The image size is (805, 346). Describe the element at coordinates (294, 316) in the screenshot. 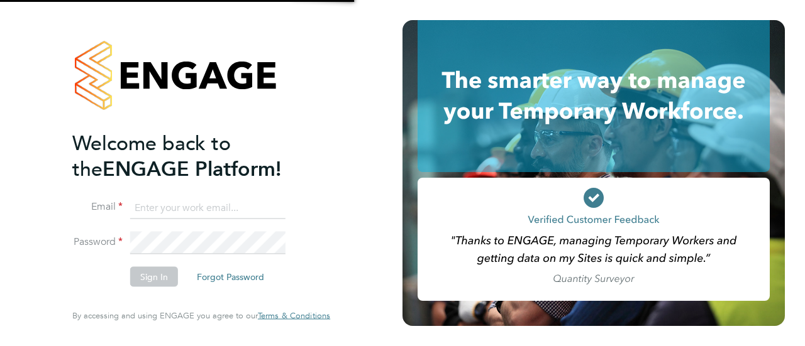

I see `span: Terms & Conditions` at that location.